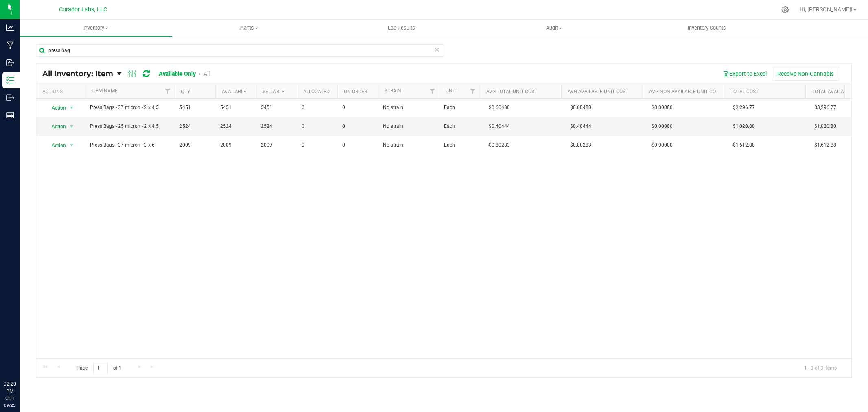 This screenshot has height=412, width=868. What do you see at coordinates (785, 9) in the screenshot?
I see `div: Manage settings` at bounding box center [785, 9].